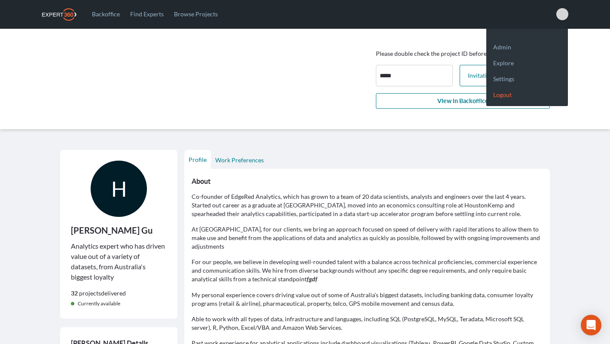 This screenshot has height=344, width=610. What do you see at coordinates (74, 293) in the screenshot?
I see `strong: 32` at bounding box center [74, 293].